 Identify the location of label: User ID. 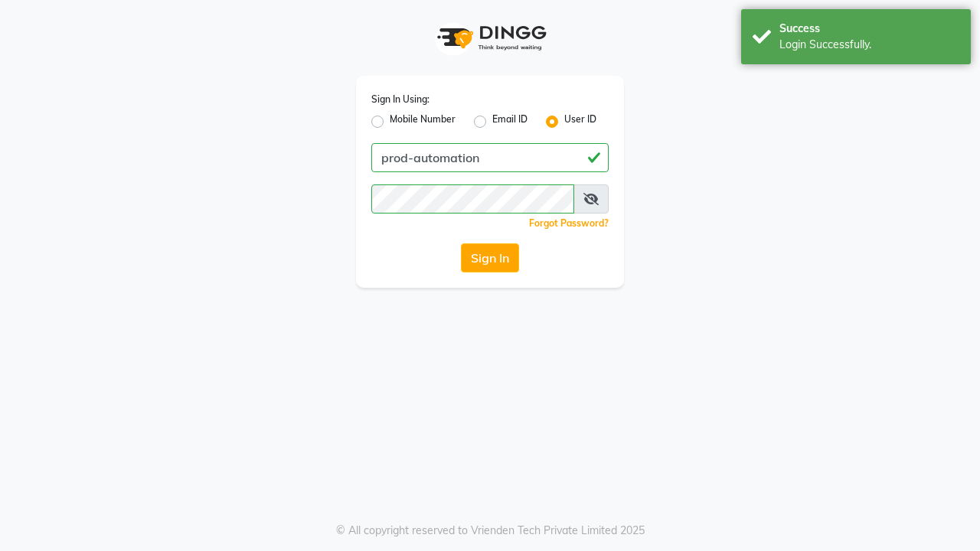
(580, 122).